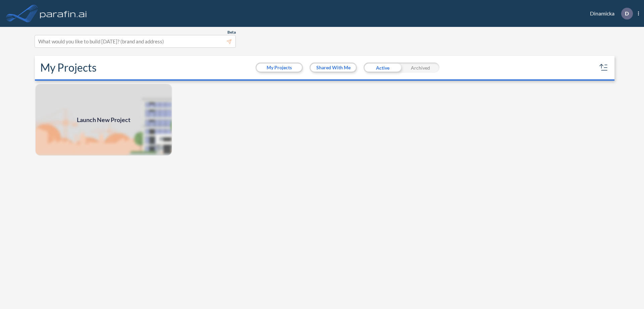 This screenshot has width=644, height=309. Describe the element at coordinates (104, 119) in the screenshot. I see `a: Launch New Project` at that location.